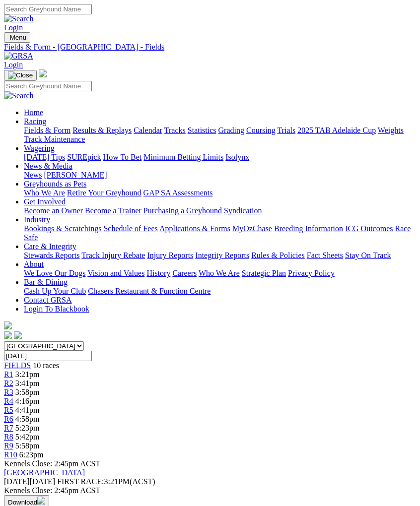  I want to click on a: Rules & Policies, so click(278, 255).